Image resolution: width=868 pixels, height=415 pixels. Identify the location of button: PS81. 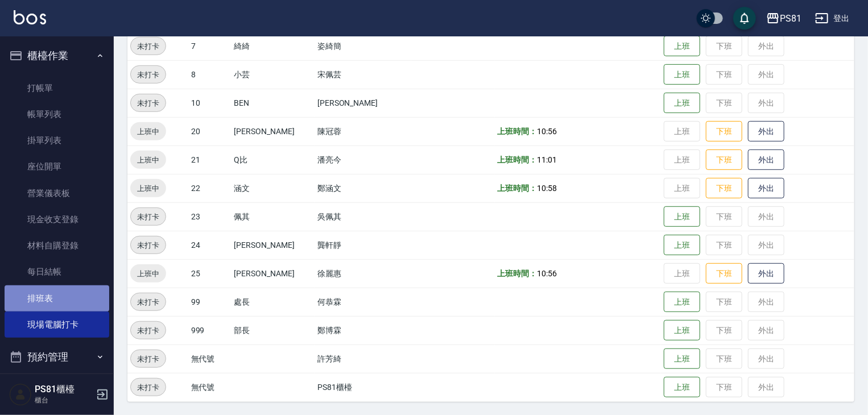
(784, 18).